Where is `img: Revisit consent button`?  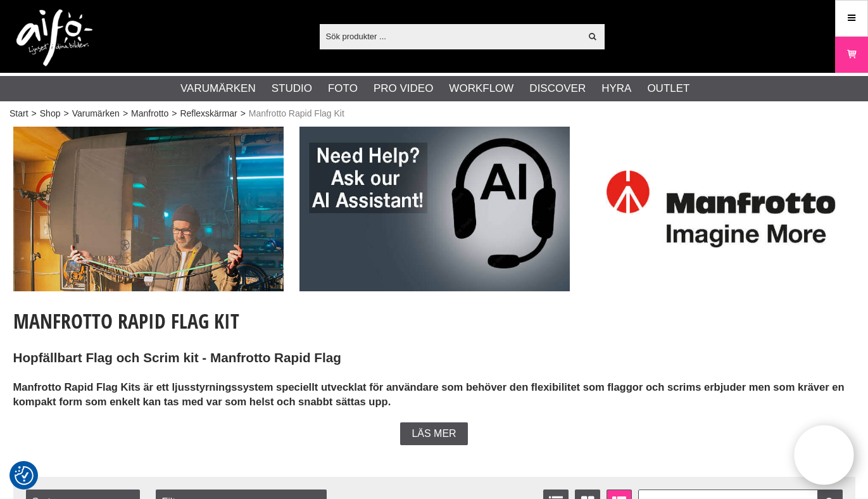 img: Revisit consent button is located at coordinates (24, 476).